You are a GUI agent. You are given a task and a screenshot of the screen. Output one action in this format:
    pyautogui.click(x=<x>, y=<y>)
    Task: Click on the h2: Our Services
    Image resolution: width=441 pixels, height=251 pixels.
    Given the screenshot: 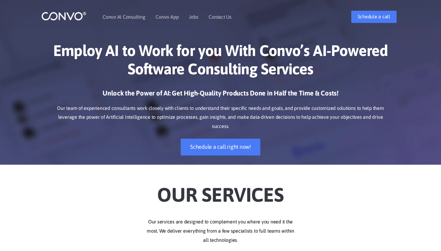 What is the action you would take?
    pyautogui.click(x=220, y=191)
    